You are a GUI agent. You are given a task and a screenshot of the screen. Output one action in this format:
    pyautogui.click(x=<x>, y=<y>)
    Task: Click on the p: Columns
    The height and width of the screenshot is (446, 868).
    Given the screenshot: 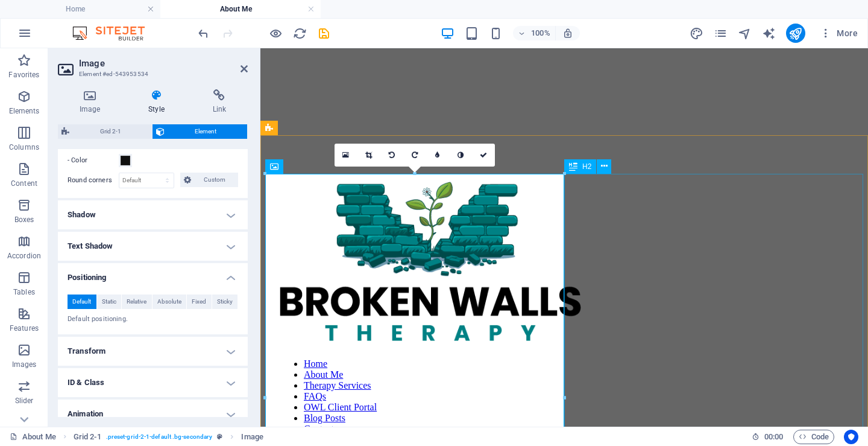 What is the action you would take?
    pyautogui.click(x=24, y=147)
    